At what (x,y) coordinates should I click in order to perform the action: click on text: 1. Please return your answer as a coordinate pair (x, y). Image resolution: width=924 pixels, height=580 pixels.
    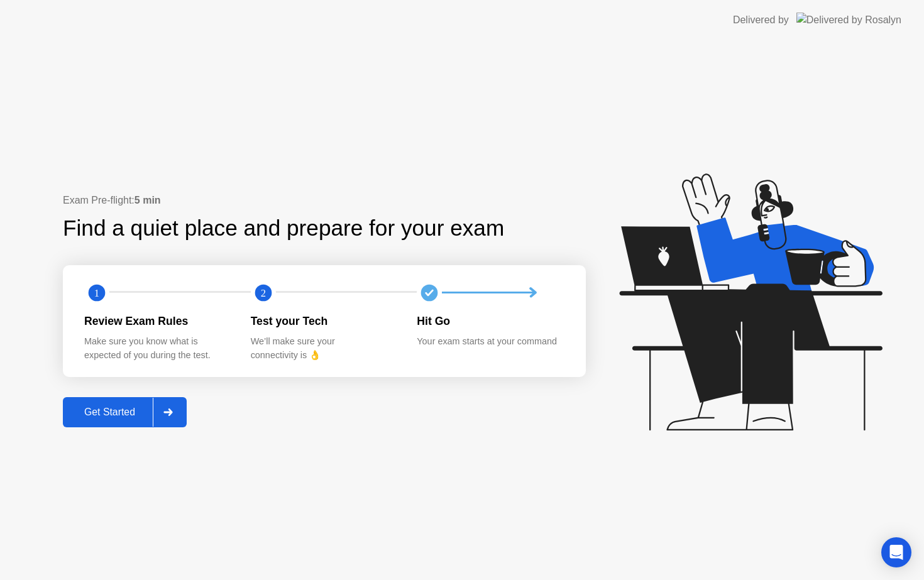
    Looking at the image, I should click on (97, 293).